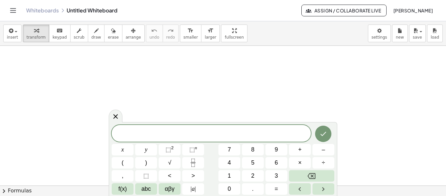  Describe the element at coordinates (253, 175) in the screenshot. I see `span: 2` at that location.